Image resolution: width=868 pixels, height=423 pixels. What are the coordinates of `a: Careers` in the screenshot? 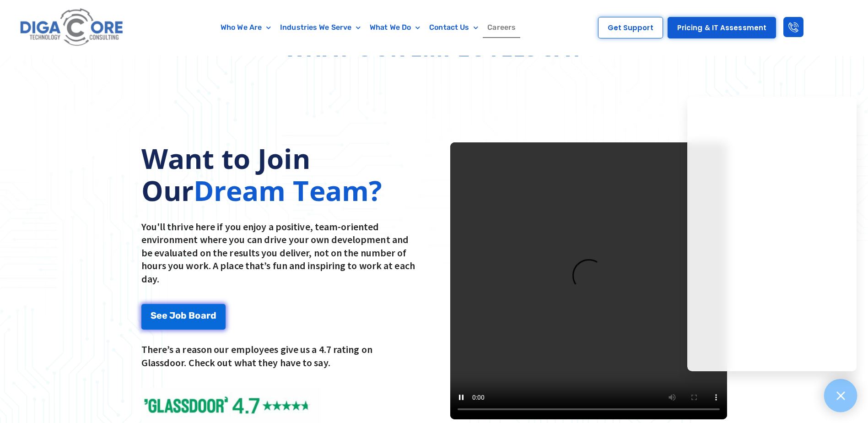 It's located at (501, 28).